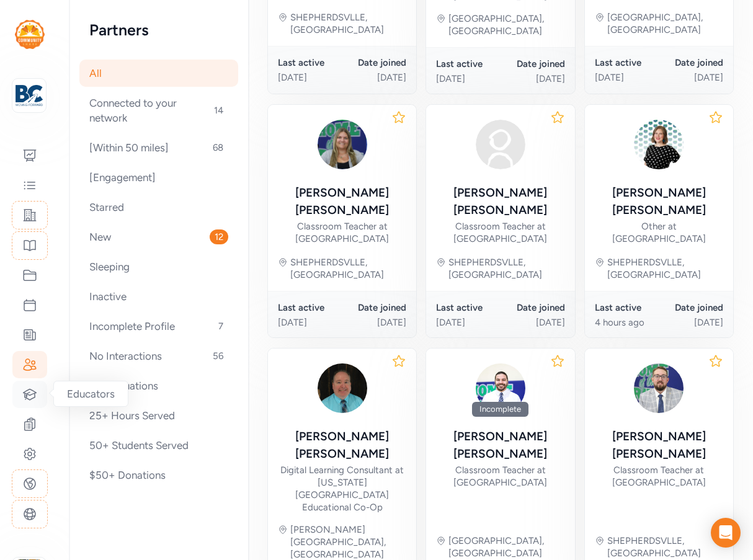  Describe the element at coordinates (500, 409) in the screenshot. I see `div: Incomplete` at that location.